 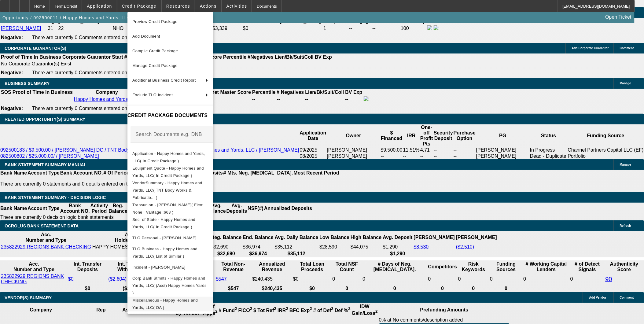 I want to click on button: TLO Personal - Bernard, Aaron, so click(x=170, y=238).